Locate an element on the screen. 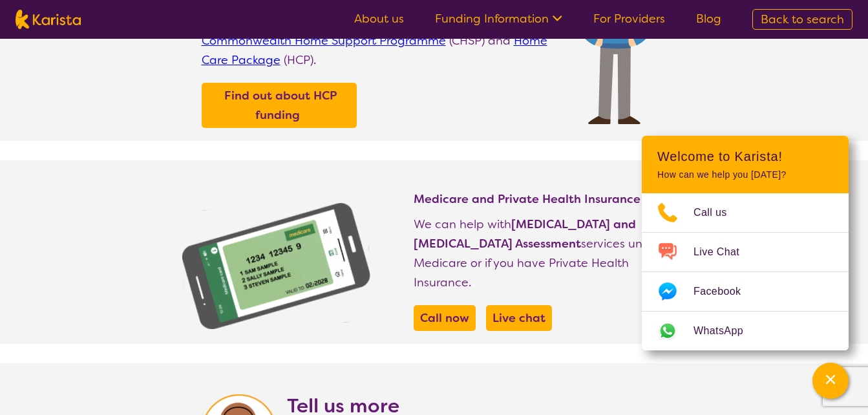 The height and width of the screenshot is (415, 868). div: Channel Menu is located at coordinates (745, 243).